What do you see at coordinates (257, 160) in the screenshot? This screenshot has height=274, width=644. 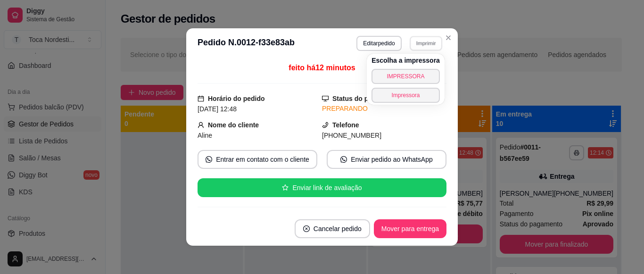 I see `button: whats-appEntrar em contato com o cliente` at bounding box center [257, 160].